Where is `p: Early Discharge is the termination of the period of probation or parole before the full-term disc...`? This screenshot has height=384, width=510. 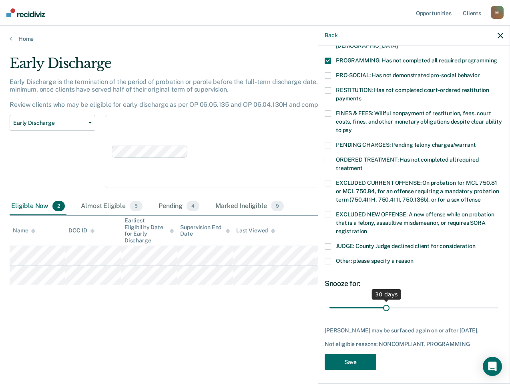 p: Early Discharge is the termination of the period of probation or parole before the full-term disc... is located at coordinates (225, 93).